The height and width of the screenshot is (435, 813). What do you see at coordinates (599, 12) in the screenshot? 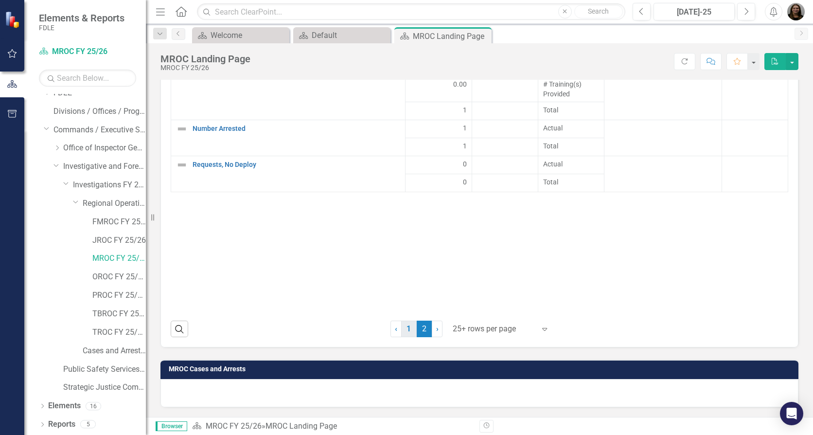
I see `button: Search` at bounding box center [599, 12].